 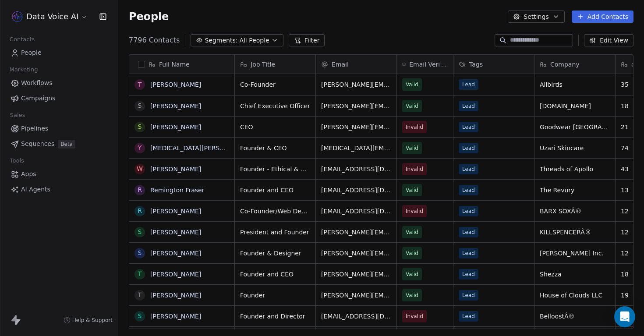 What do you see at coordinates (275, 148) in the screenshot?
I see `span: Founder & CEO` at bounding box center [275, 148].